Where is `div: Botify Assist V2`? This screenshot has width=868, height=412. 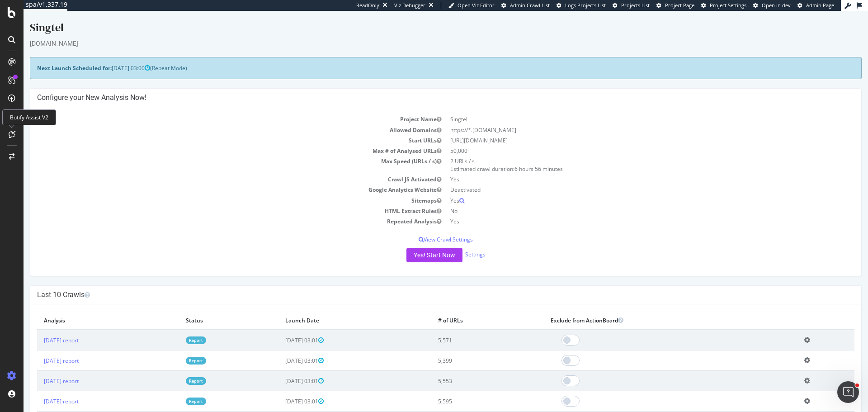 div: Botify Assist V2 is located at coordinates (29, 117).